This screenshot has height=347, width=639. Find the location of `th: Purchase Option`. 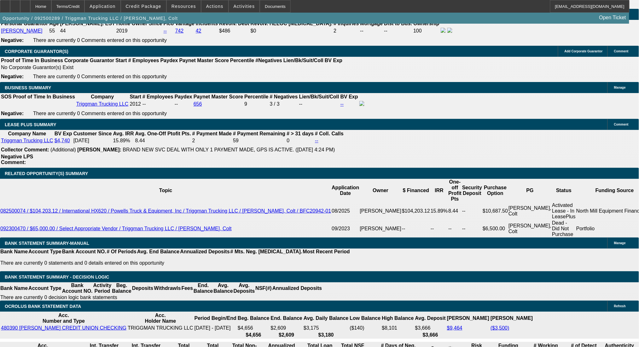

th: Purchase Option is located at coordinates (495, 190).